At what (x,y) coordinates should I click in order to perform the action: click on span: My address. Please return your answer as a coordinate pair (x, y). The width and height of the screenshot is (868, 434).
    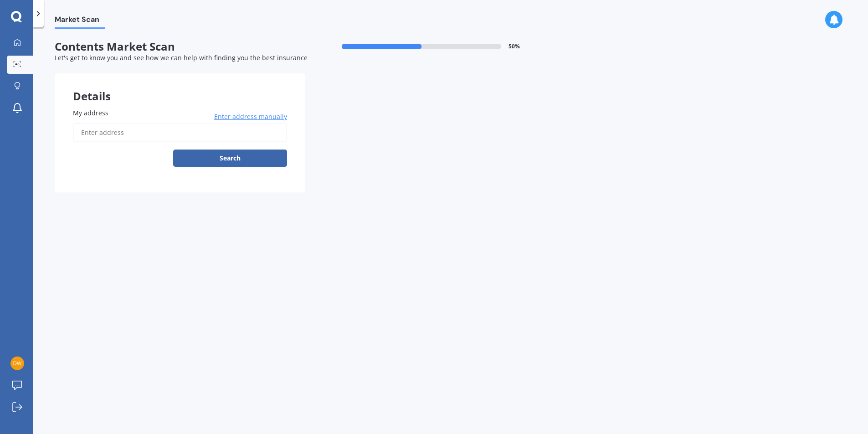
    Looking at the image, I should click on (91, 113).